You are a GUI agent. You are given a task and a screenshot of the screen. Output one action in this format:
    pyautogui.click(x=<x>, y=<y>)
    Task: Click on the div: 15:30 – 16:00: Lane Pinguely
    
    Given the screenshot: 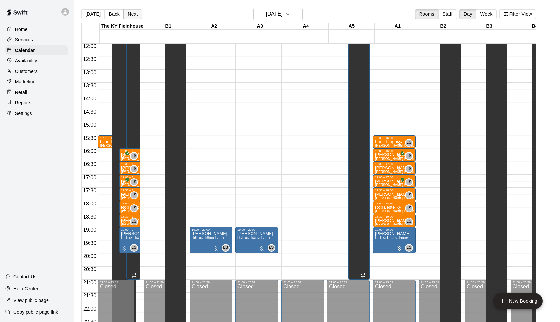 What is the action you would take?
    pyautogui.click(x=395, y=142)
    